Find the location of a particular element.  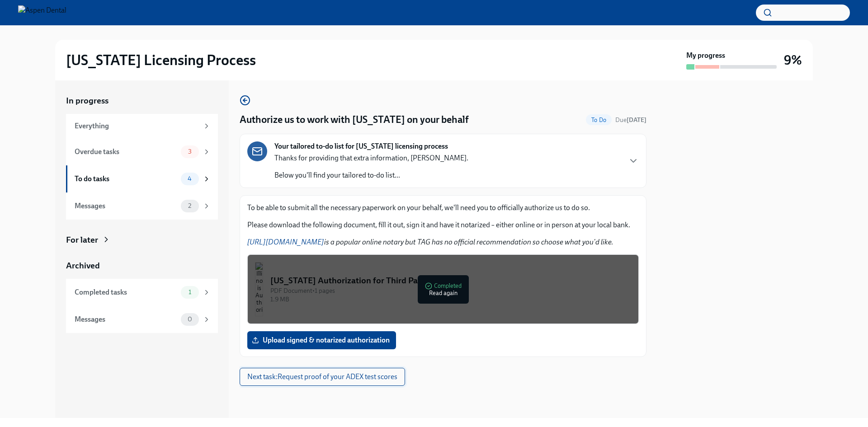

a: Archived is located at coordinates (142, 266).